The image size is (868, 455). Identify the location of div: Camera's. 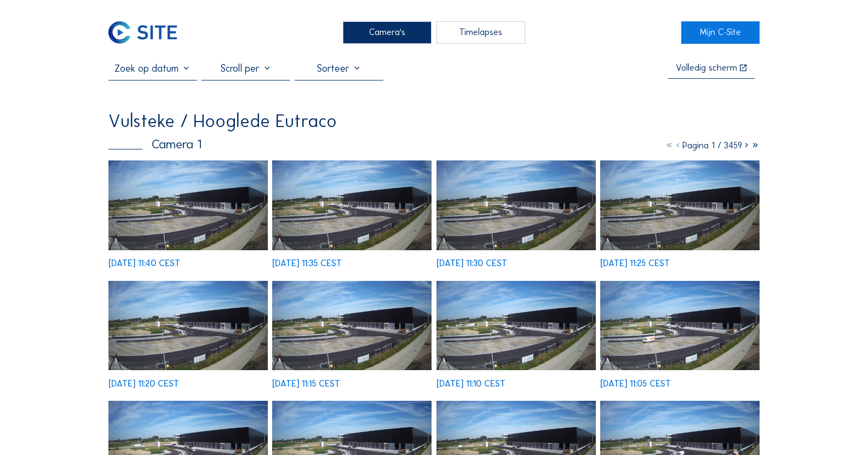
(387, 33).